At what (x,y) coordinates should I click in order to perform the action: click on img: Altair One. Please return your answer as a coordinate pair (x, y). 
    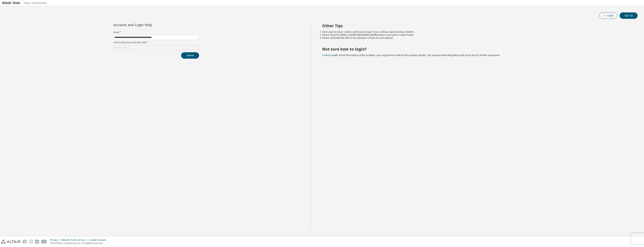
    Looking at the image, I should click on (25, 3).